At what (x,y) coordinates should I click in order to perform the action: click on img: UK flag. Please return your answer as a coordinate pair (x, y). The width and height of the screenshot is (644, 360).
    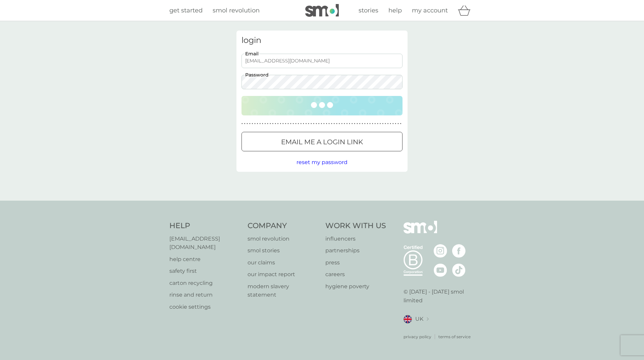
    Looking at the image, I should click on (408, 319).